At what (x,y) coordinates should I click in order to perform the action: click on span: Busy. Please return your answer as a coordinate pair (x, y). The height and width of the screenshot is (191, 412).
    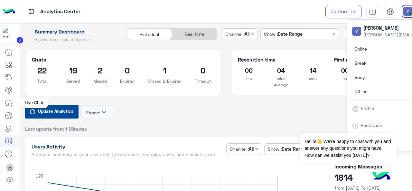
    Looking at the image, I should click on (359, 77).